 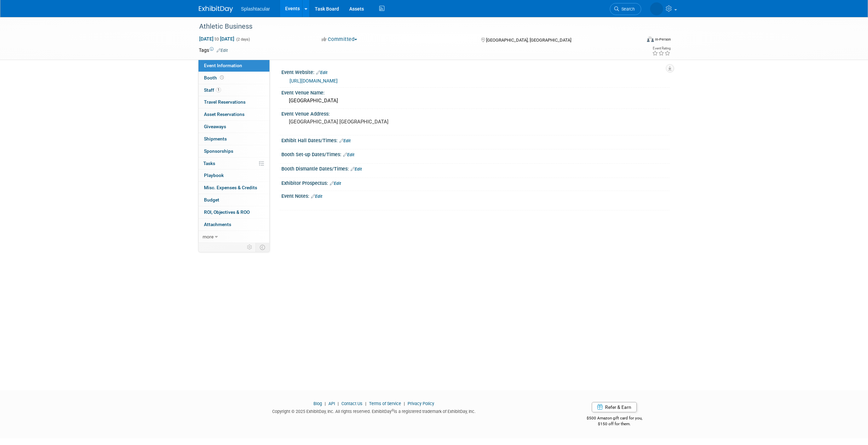 What do you see at coordinates (318, 403) in the screenshot?
I see `a: Blog` at bounding box center [318, 403].